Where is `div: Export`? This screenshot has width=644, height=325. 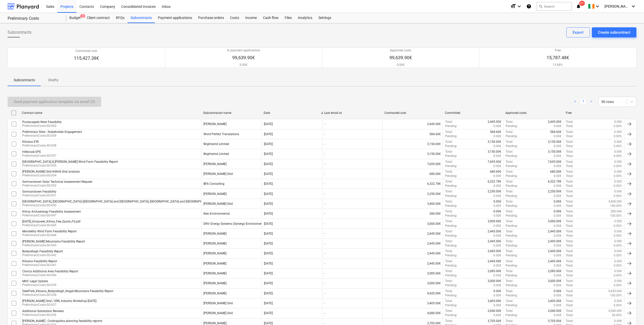 div: Export is located at coordinates (578, 33).